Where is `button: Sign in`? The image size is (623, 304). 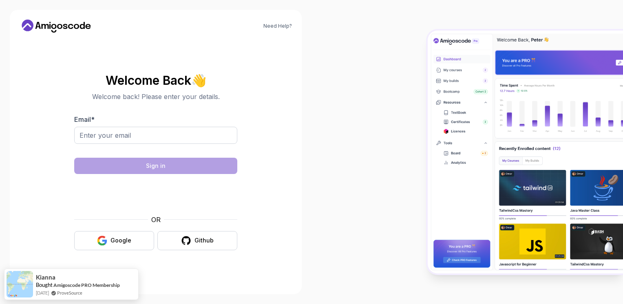
button: Sign in is located at coordinates (156, 166).